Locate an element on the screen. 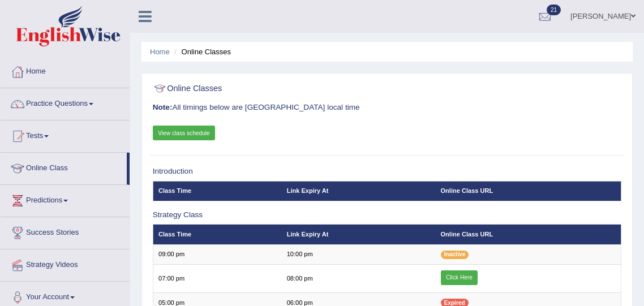 This screenshot has width=644, height=306. a: Click Here is located at coordinates (459, 277).